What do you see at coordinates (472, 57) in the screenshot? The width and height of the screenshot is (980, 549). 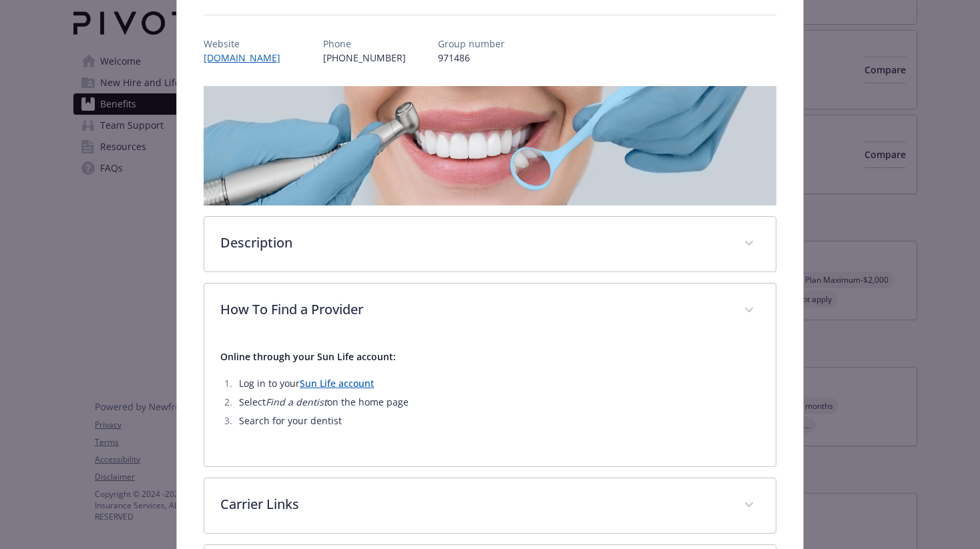 I see `p: 971486` at bounding box center [472, 57].